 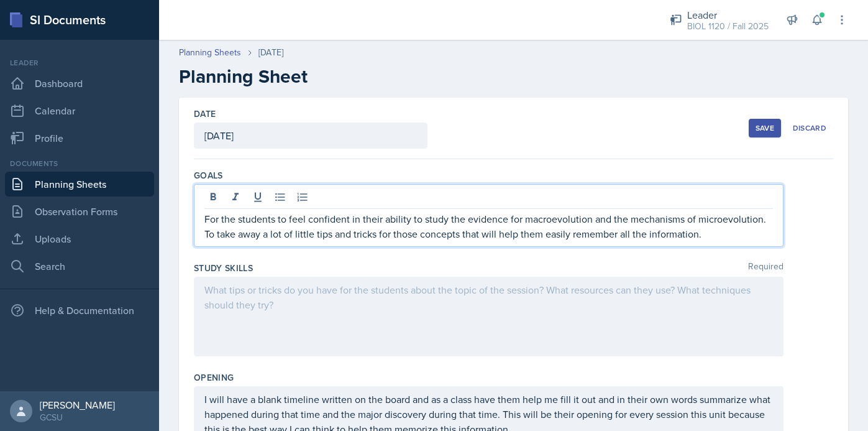 I want to click on button: Discard, so click(x=809, y=128).